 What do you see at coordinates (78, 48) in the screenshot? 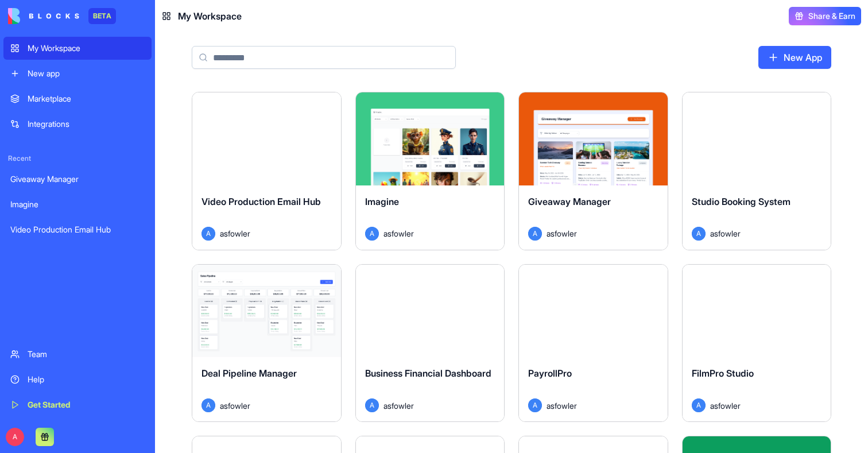
I see `a: My Workspace` at bounding box center [78, 48].